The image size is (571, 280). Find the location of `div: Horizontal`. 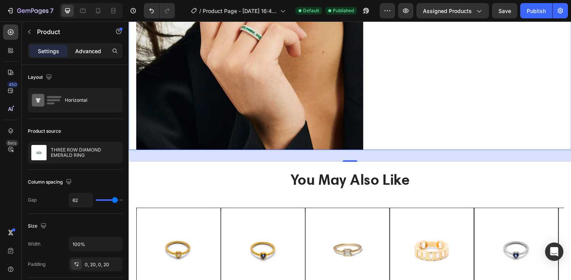

div: Horizontal is located at coordinates (88, 100).